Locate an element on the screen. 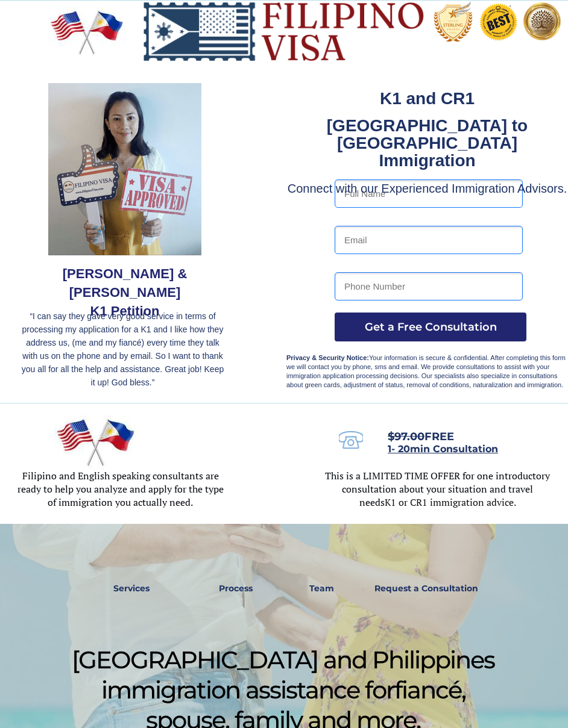 Image resolution: width=568 pixels, height=728 pixels. strong: K1 and CR1 is located at coordinates (427, 98).